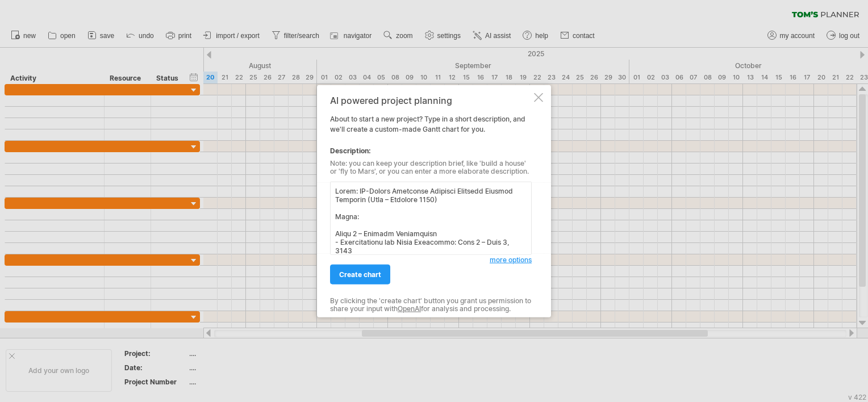  I want to click on div: Description:, so click(431, 151).